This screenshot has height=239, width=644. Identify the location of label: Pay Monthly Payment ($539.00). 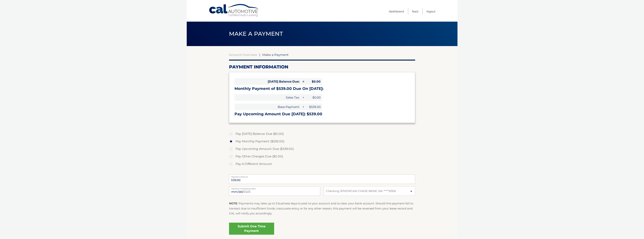
(322, 141).